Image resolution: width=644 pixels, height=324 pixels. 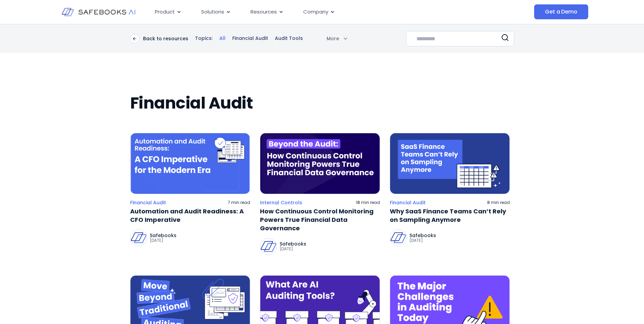 I want to click on div: More, so click(x=333, y=38).